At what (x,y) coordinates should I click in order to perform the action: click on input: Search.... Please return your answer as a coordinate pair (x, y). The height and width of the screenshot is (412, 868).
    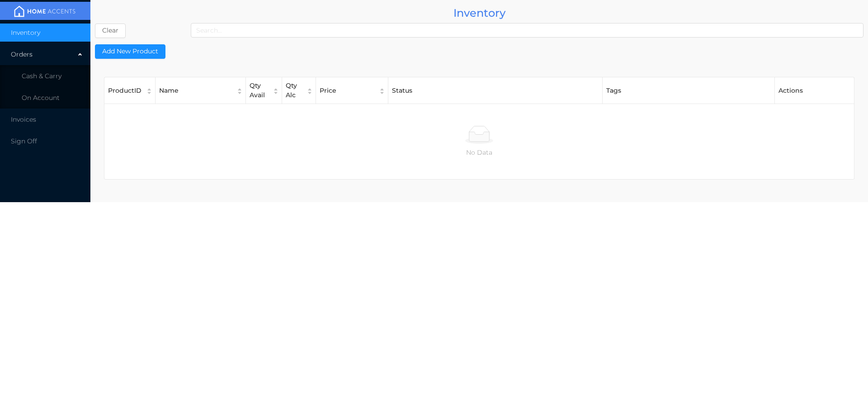
    Looking at the image, I should click on (527, 30).